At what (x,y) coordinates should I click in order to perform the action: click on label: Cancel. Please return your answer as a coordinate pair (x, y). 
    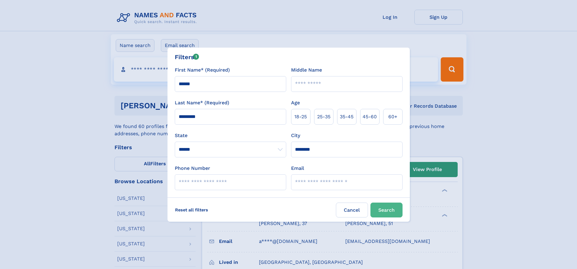
    Looking at the image, I should click on (352, 210).